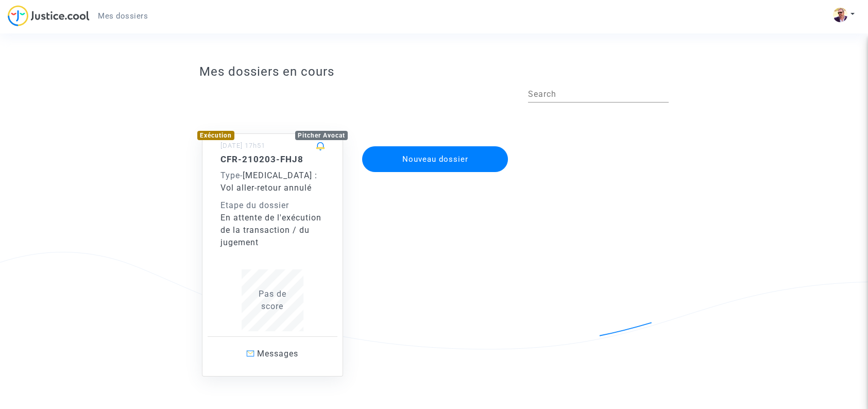 The width and height of the screenshot is (868, 409). What do you see at coordinates (272, 159) in the screenshot?
I see `h5: CFR-210203-FHJ8` at bounding box center [272, 159].